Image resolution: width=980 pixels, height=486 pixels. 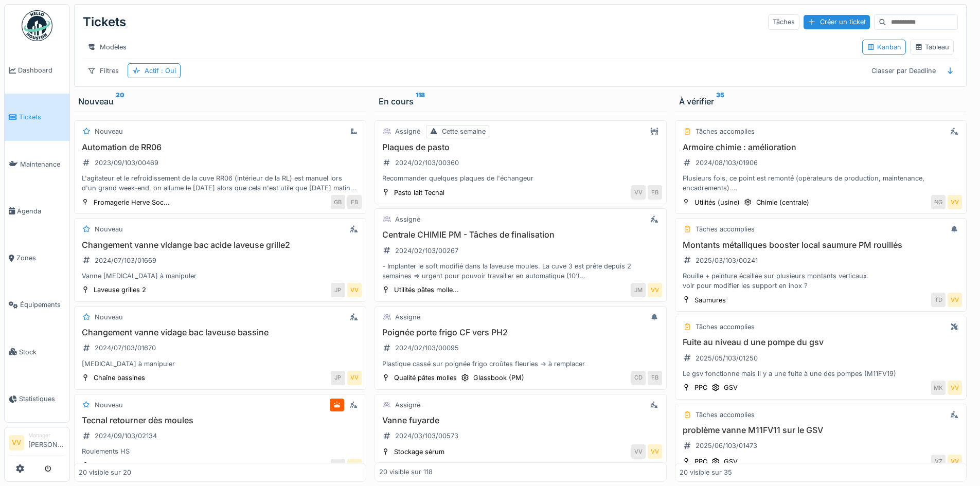 What do you see at coordinates (42, 352) in the screenshot?
I see `span: Stock` at bounding box center [42, 352].